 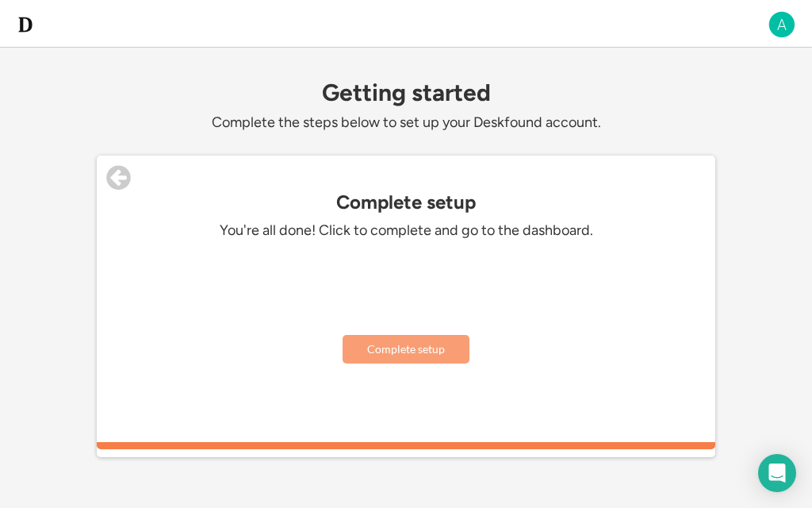 I want to click on div: You're all done! Click to complete and go to the dashboard., so click(x=406, y=230).